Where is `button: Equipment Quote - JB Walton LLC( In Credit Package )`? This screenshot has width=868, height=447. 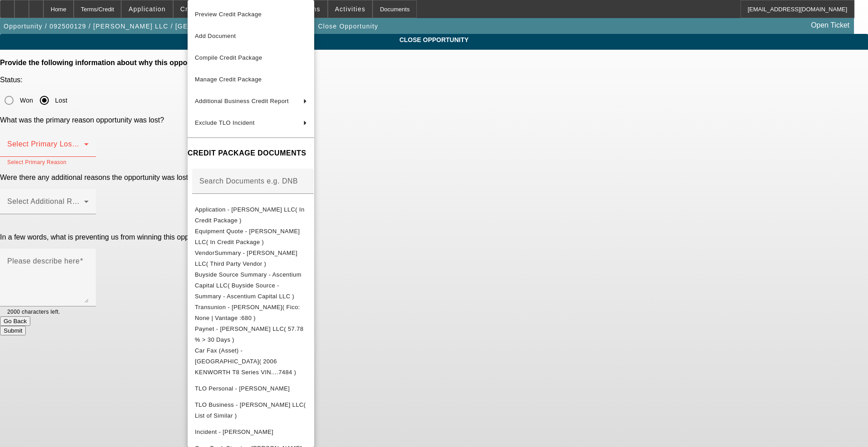 button: Equipment Quote - JB Walton LLC( In Credit Package ) is located at coordinates (251, 237).